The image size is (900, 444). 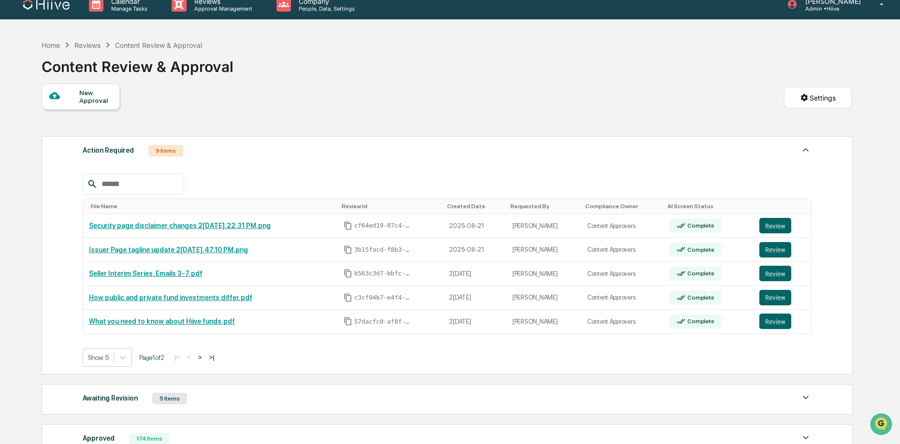 I want to click on a: 🔎Data Lookup, so click(x=35, y=145).